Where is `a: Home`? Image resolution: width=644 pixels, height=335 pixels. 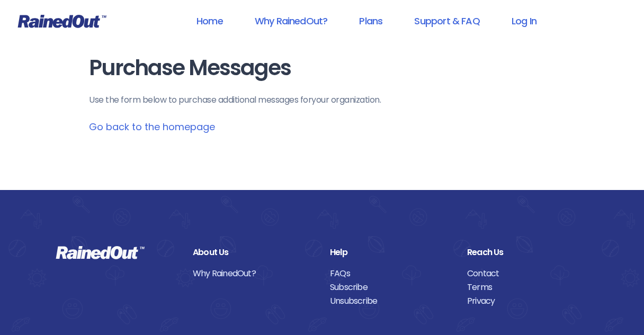 a: Home is located at coordinates (210, 21).